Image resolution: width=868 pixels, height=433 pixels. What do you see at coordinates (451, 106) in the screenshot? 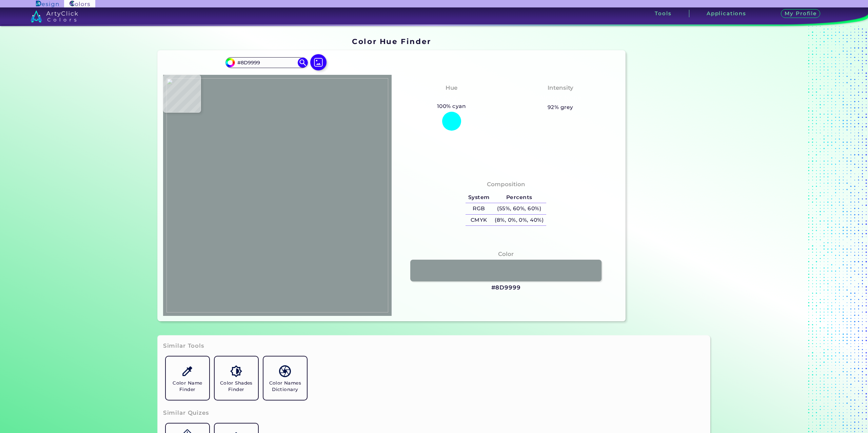
I see `h5: 100% cyan` at bounding box center [451, 106].